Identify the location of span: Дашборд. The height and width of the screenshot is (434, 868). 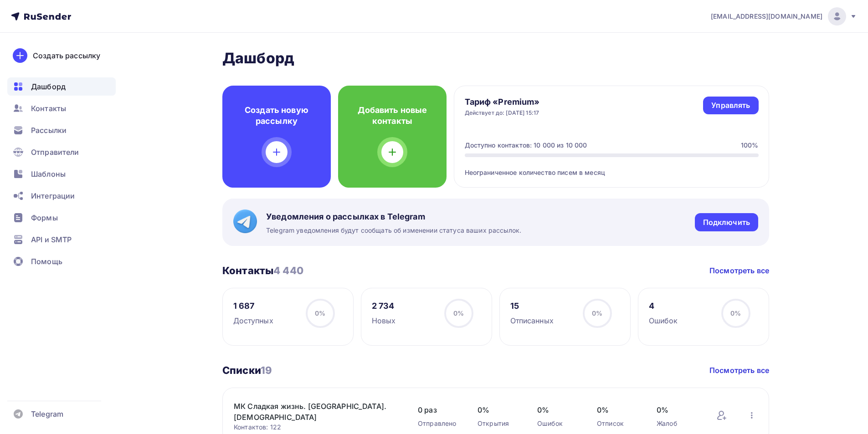
(48, 86).